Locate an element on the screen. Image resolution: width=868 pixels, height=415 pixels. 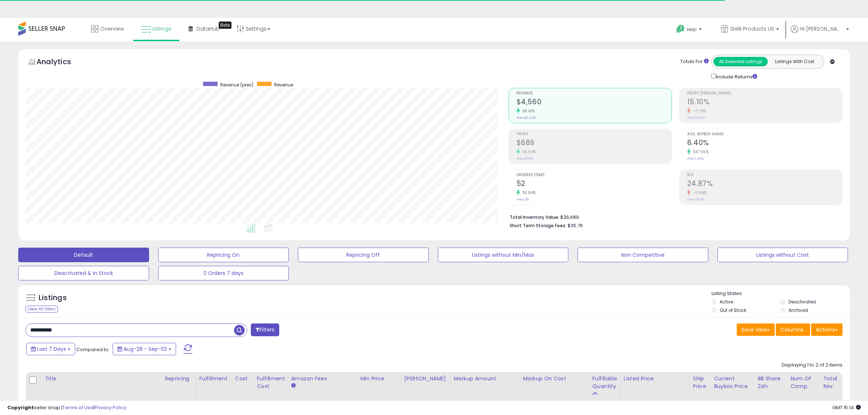
div: Total Rev. is located at coordinates (836, 382).